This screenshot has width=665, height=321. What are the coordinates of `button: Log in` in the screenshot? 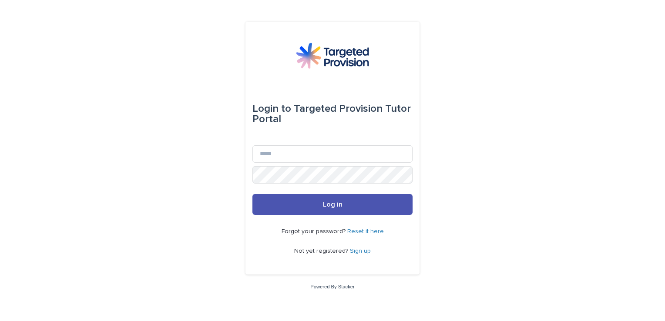 It's located at (332, 204).